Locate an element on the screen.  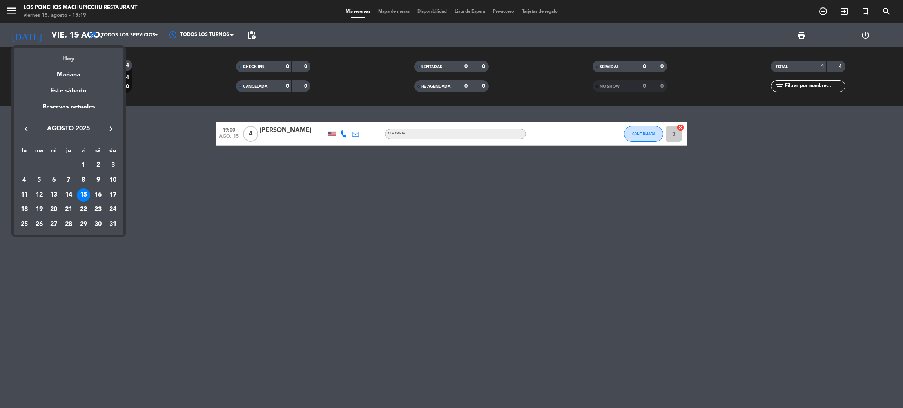
div: 4 is located at coordinates (24, 180).